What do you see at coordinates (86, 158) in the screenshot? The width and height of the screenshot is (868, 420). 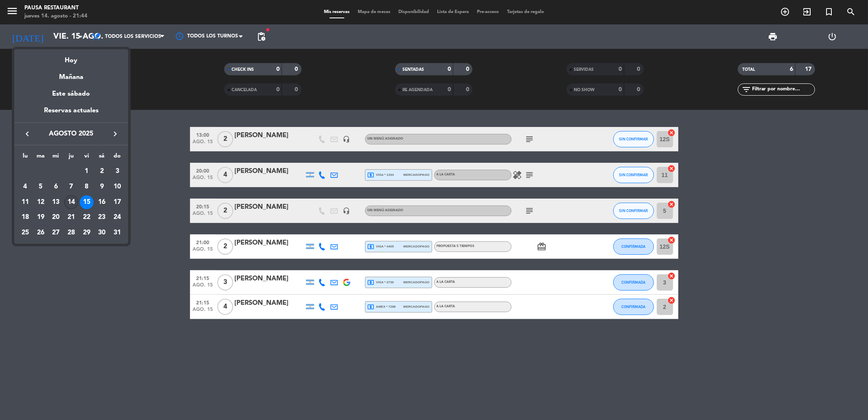 I see `th: viernes` at bounding box center [86, 158].